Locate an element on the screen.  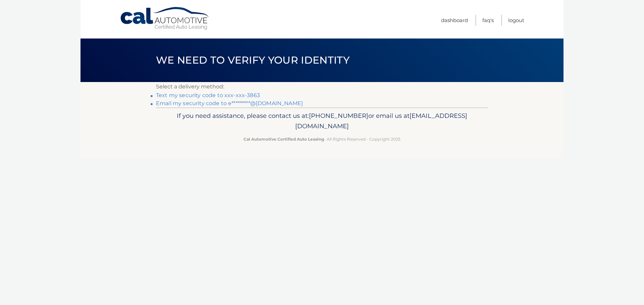
strong: Cal Automotive Certified Auto Leasing is located at coordinates (284, 139).